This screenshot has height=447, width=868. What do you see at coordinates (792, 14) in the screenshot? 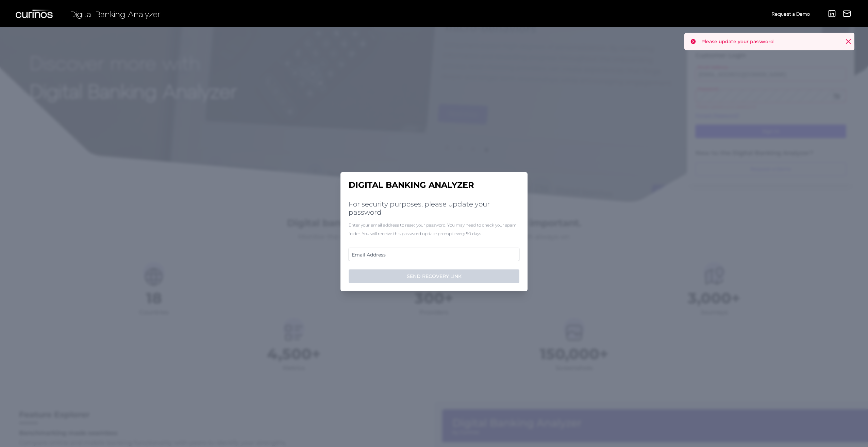
I see `a: Request a Demo` at bounding box center [792, 14].